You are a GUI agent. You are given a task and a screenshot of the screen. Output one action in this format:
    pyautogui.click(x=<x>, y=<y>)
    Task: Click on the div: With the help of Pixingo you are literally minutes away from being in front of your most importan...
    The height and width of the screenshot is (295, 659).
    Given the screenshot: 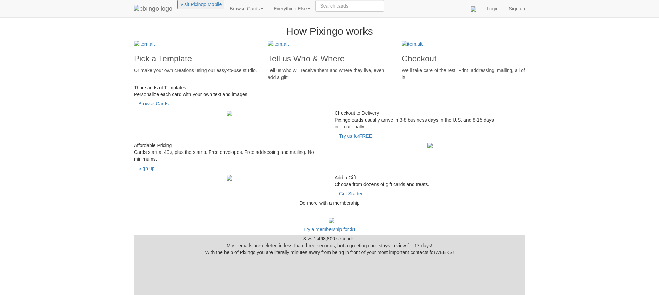 What is the action you would take?
    pyautogui.click(x=329, y=252)
    